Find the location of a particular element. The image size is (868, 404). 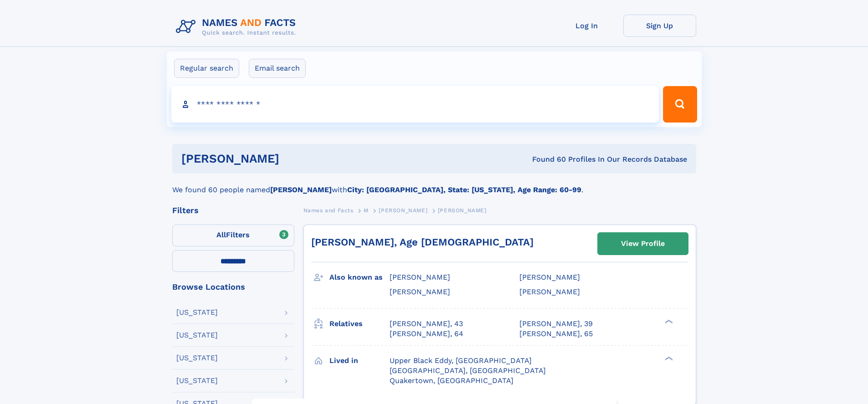

span: All is located at coordinates (221, 235).